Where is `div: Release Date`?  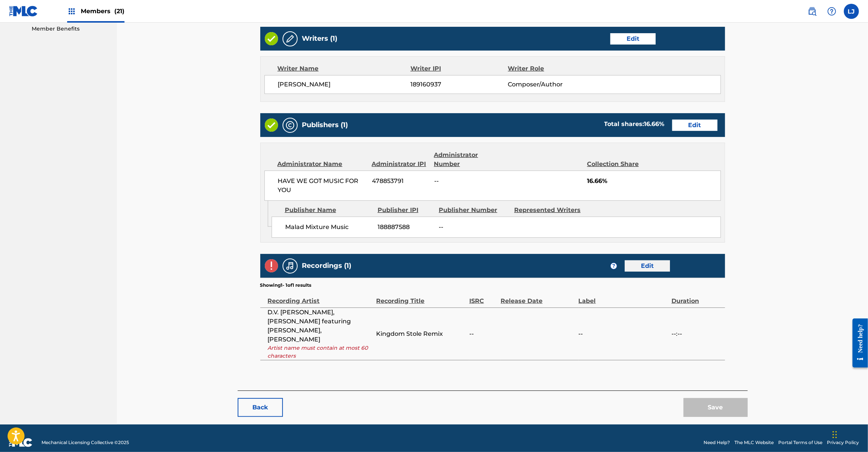
div: Release Date is located at coordinates (537, 297).